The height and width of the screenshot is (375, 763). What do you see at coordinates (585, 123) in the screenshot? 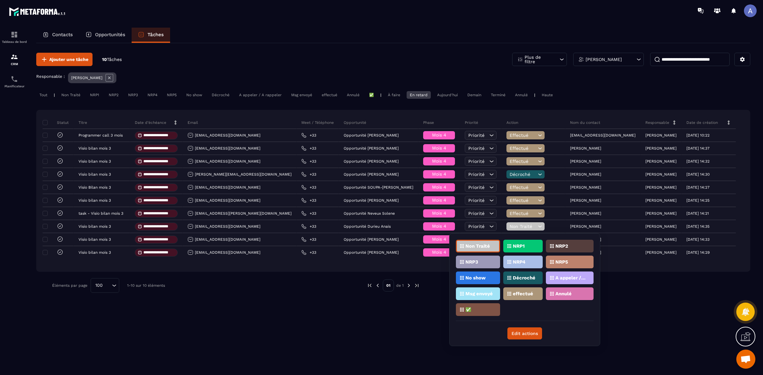
I see `p: Nom du contact` at bounding box center [585, 123].